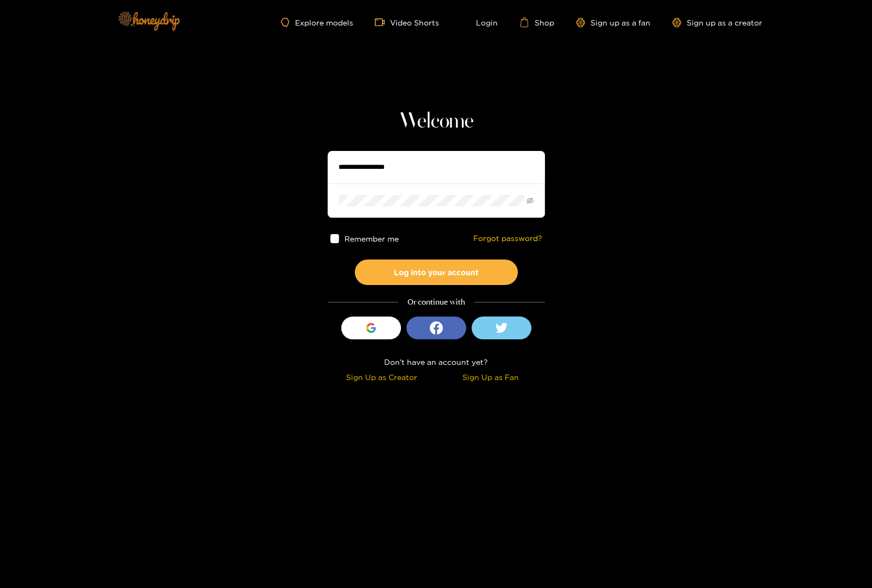  Describe the element at coordinates (316, 22) in the screenshot. I see `a: Explore models` at that location.